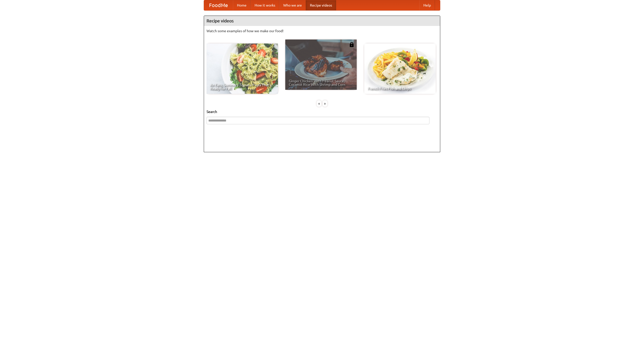 This screenshot has height=356, width=644. What do you see at coordinates (242, 5) in the screenshot?
I see `a: Home` at bounding box center [242, 5].